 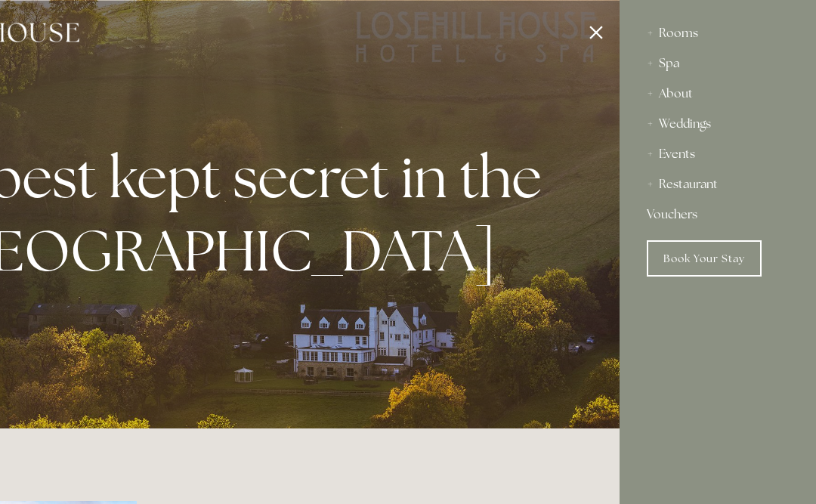 I want to click on div: Spa, so click(x=718, y=63).